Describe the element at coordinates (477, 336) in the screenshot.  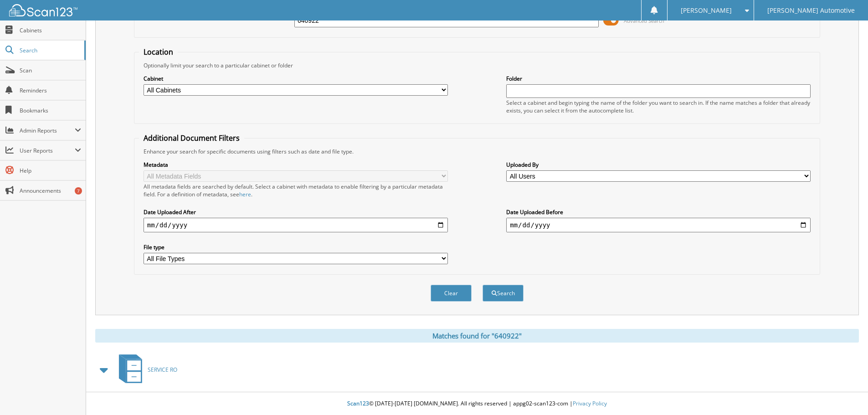
I see `div: Matches found for "640922"` at that location.